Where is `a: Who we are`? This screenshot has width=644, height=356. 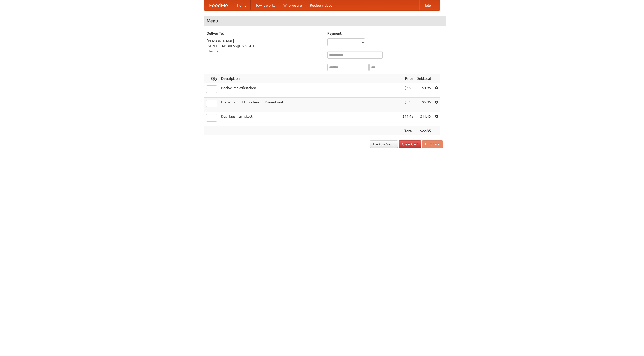
a: Who we are is located at coordinates (292, 5).